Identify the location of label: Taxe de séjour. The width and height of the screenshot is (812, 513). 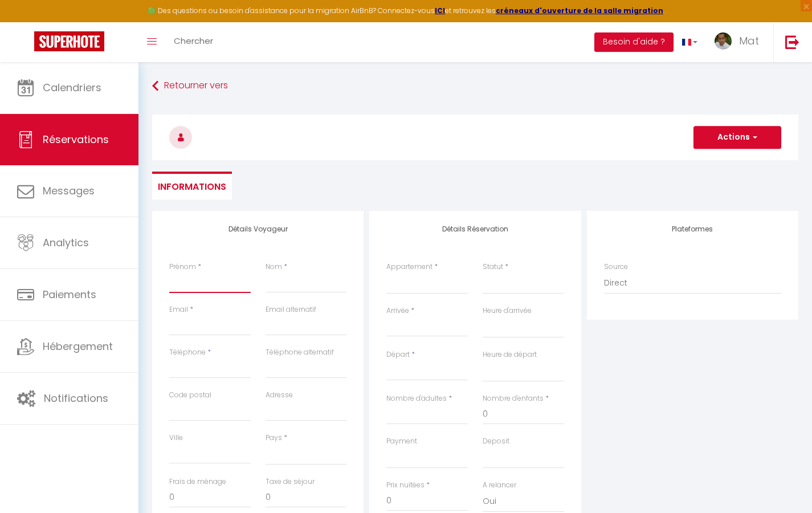
(290, 482).